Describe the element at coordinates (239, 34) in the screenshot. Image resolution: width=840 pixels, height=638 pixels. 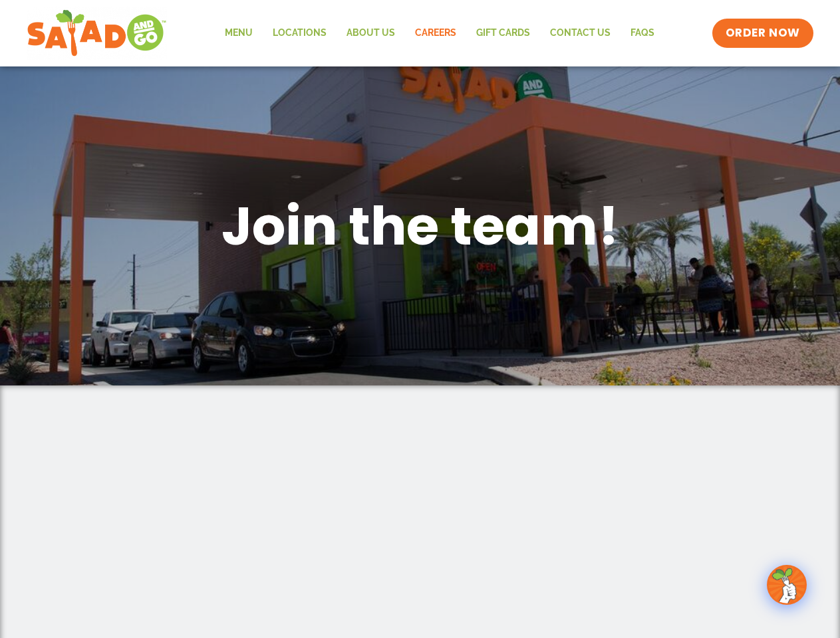
I see `a: Menu` at that location.